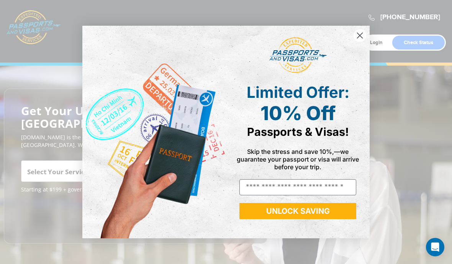  What do you see at coordinates (298, 113) in the screenshot?
I see `span: 10% Off` at bounding box center [298, 113].